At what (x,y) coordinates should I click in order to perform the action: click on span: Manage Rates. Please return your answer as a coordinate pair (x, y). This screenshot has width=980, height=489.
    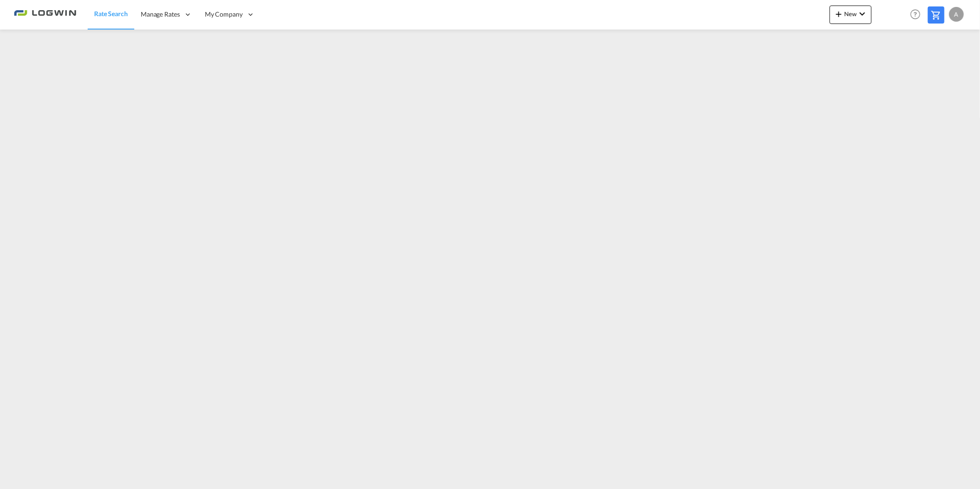
    Looking at the image, I should click on (160, 14).